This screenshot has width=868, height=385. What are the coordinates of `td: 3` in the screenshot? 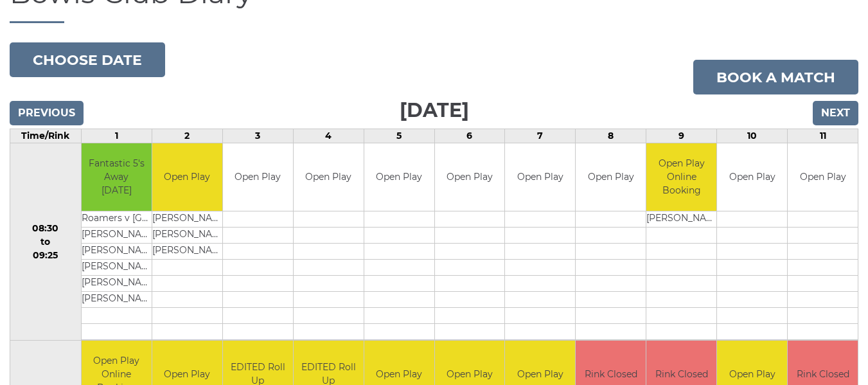 It's located at (258, 136).